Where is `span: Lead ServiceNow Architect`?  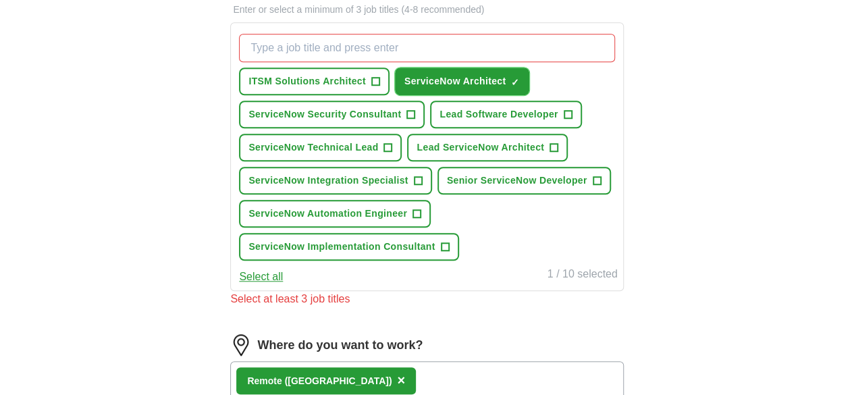
span: Lead ServiceNow Architect is located at coordinates (480, 147).